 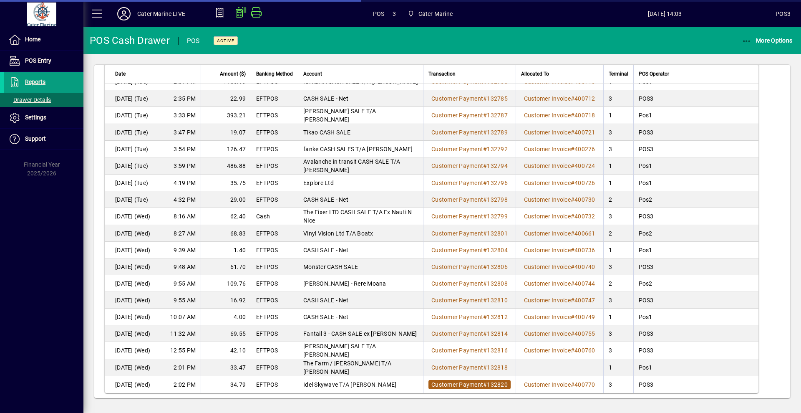 I want to click on span: 400712, so click(x=585, y=98).